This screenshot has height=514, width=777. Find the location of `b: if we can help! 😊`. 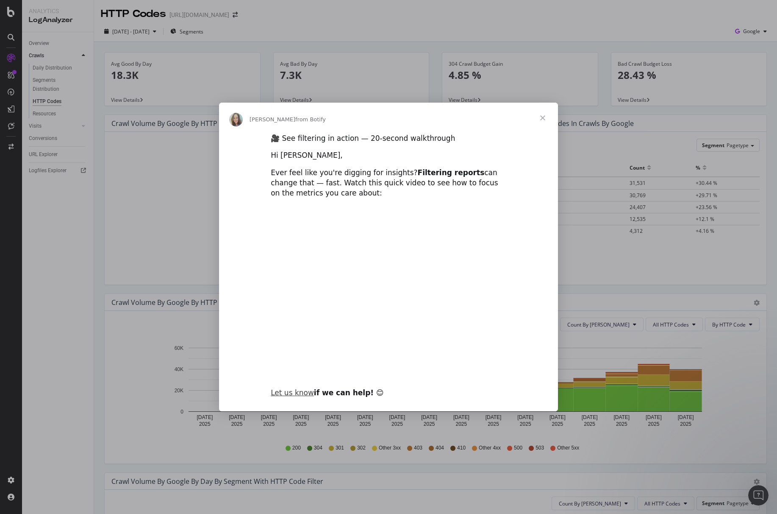

b: if we can help! 😊 is located at coordinates (327, 393).